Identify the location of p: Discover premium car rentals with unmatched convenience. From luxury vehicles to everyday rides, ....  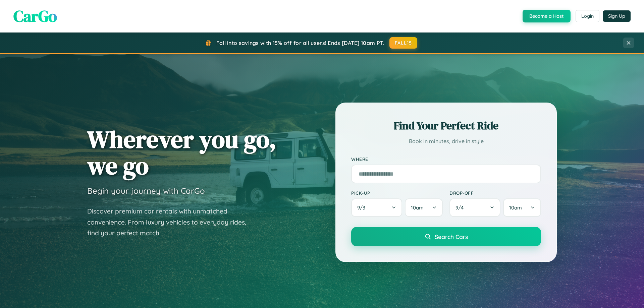
(171, 222).